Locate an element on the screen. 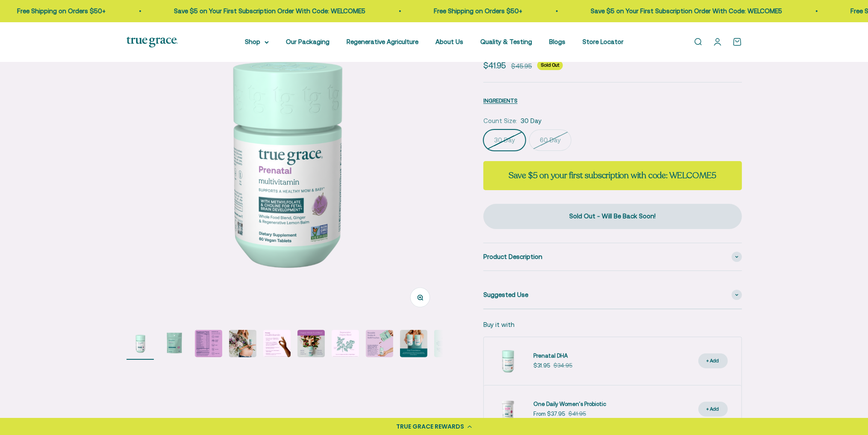 This screenshot has width=868, height=435. compare-at-price: $34.95 is located at coordinates (563, 366).